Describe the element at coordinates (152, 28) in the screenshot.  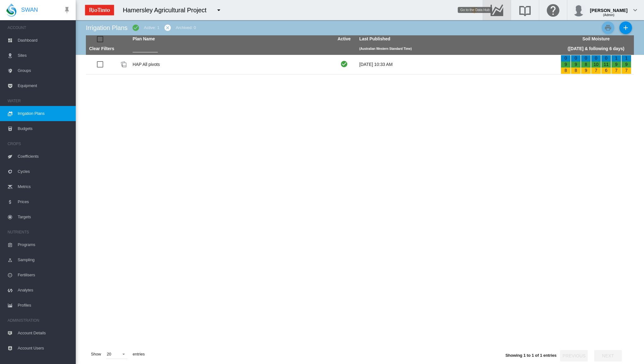
I see `div: Active: 1` at that location.